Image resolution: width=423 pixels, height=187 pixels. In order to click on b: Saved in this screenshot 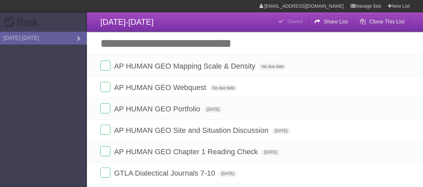, I will do `click(294, 21)`.